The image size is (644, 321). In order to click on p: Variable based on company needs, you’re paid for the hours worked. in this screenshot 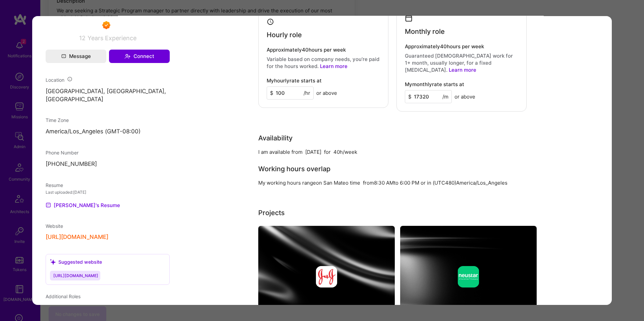, I will do `click(323, 63)`.